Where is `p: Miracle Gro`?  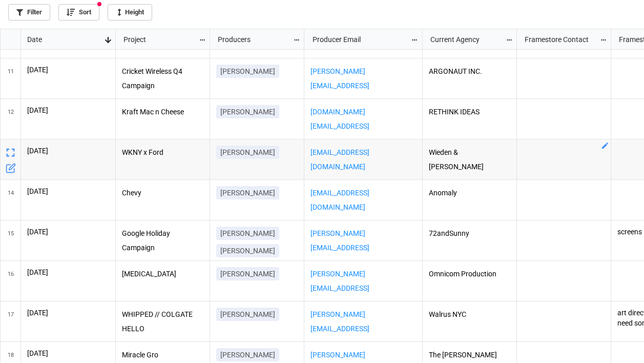 p: Miracle Gro is located at coordinates (163, 355).